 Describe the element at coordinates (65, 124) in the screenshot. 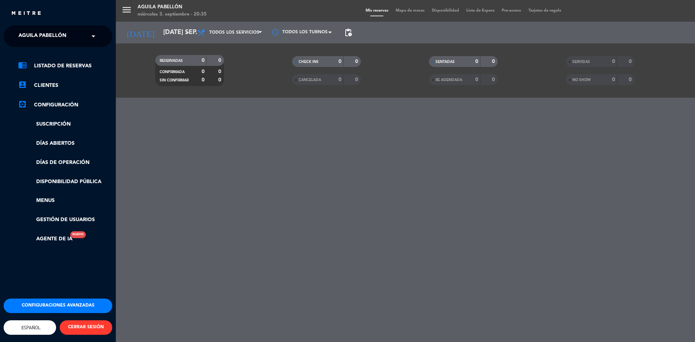

I see `a: Suscripción` at that location.